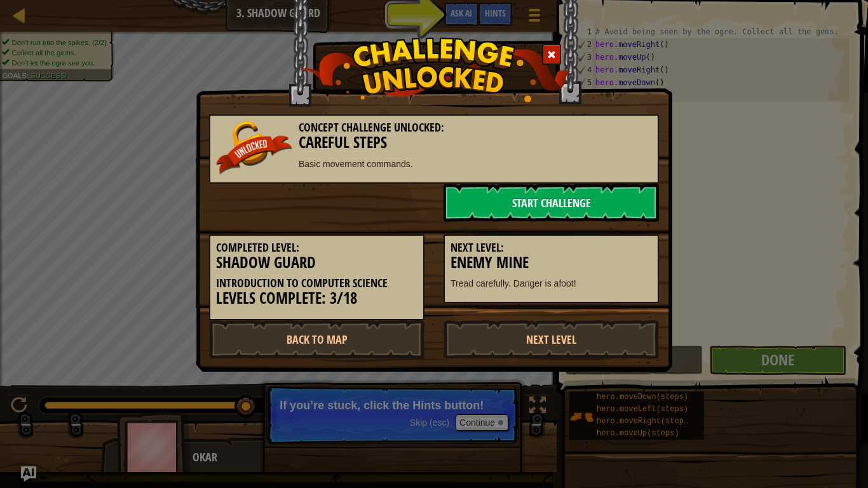 This screenshot has width=868, height=488. What do you see at coordinates (371, 127) in the screenshot?
I see `span: Concept Challenge Unlocked:` at bounding box center [371, 127].